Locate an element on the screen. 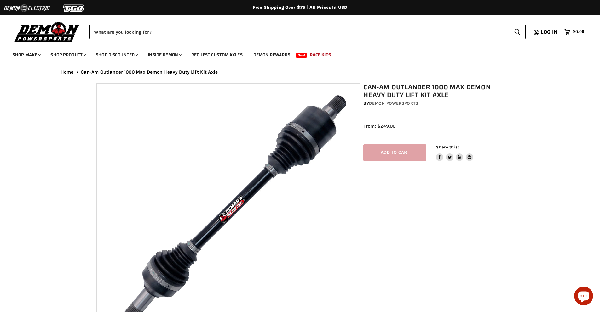  a: Shop Discounted is located at coordinates (116, 55).